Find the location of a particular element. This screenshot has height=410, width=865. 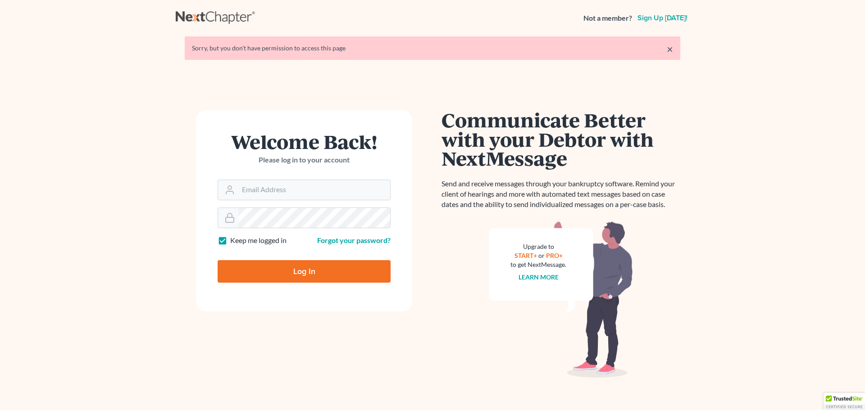

span: or is located at coordinates (541, 255).